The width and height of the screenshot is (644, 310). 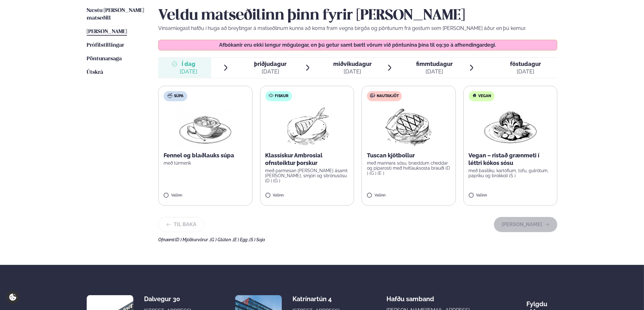 I want to click on p: Tuscan kjötbollur, so click(x=409, y=155).